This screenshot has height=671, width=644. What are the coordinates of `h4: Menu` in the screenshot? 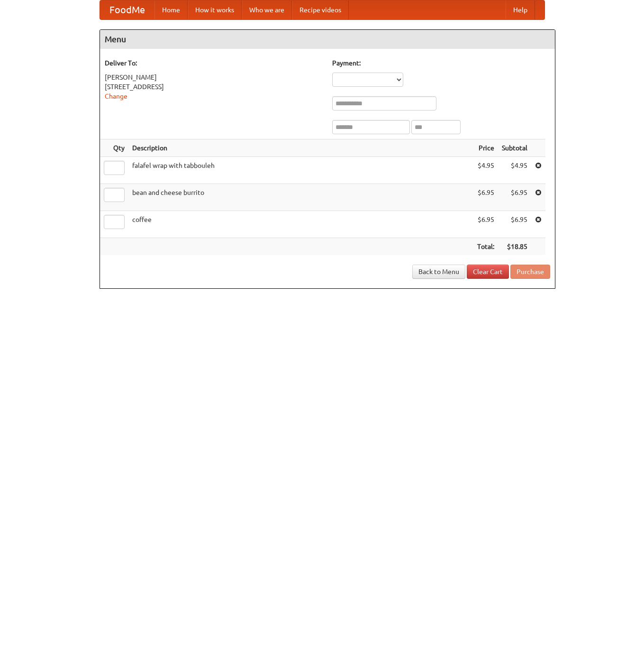 It's located at (327, 39).